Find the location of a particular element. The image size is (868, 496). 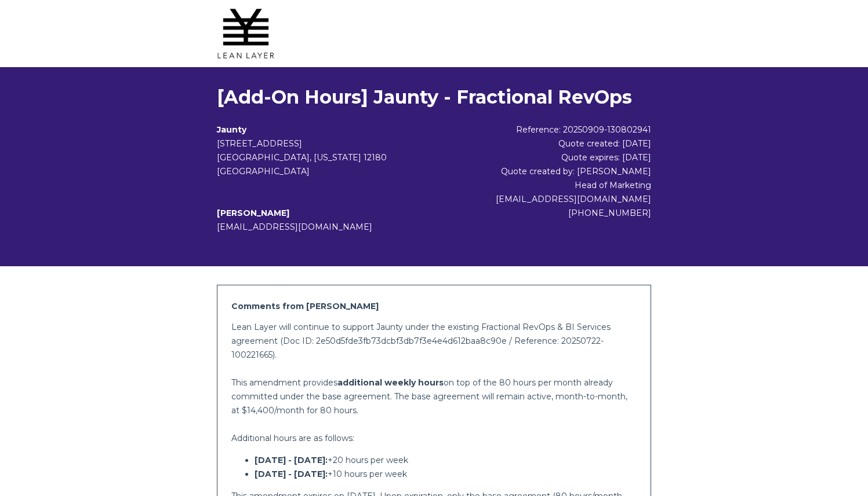

h1: [Add-On Hours] Jaunty - Fractional RevOps is located at coordinates (433, 97).